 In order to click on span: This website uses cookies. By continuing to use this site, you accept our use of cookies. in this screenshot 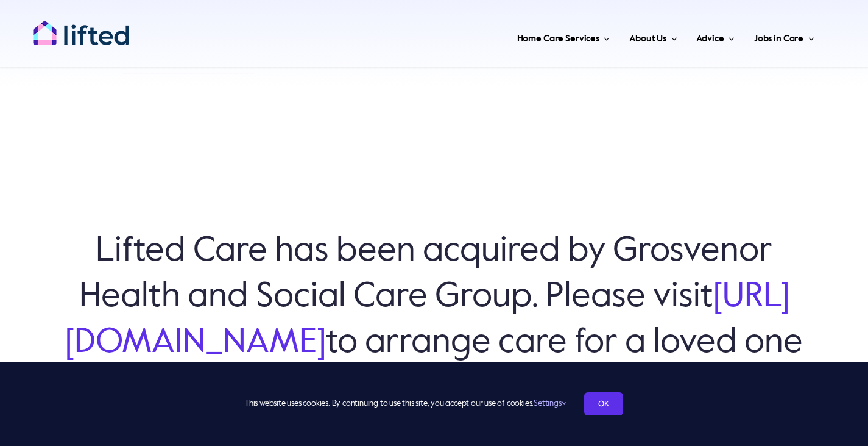, I will do `click(405, 404)`.